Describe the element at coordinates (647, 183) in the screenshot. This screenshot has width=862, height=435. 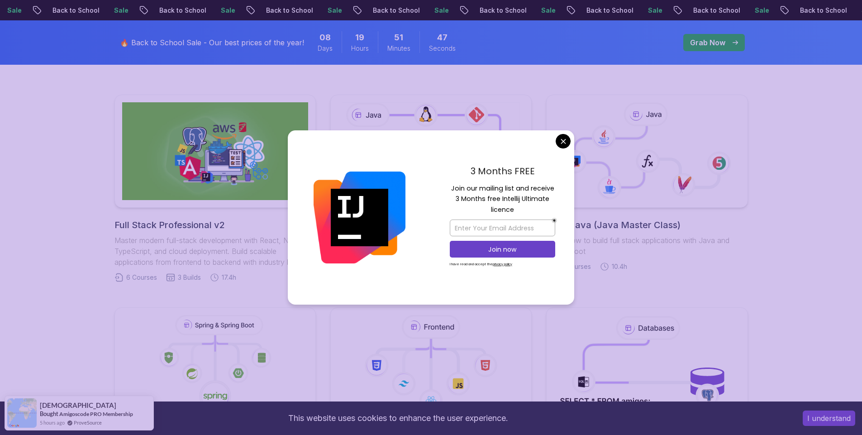
I see `a: Core Java (Java Master Class)Learn how to build full stack applications with Java and Spring Boot...` at that location.